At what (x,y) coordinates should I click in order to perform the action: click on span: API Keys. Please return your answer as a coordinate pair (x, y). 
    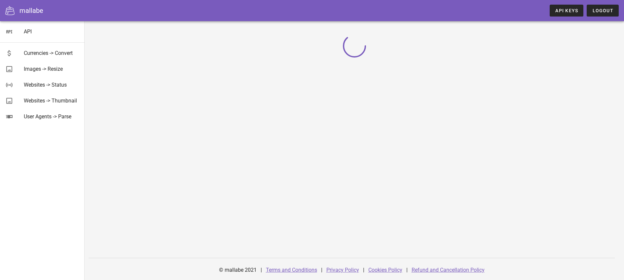
    Looking at the image, I should click on (567, 11).